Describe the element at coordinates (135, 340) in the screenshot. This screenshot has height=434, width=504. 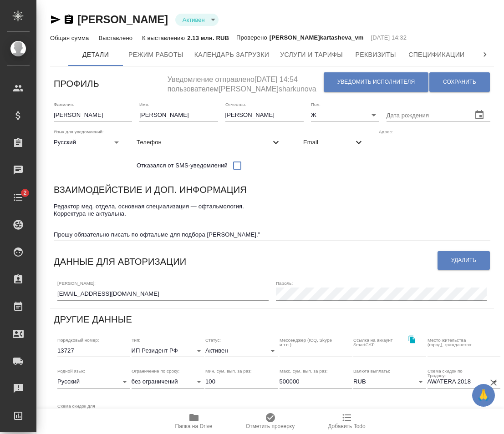
I see `label: Тип:` at that location.